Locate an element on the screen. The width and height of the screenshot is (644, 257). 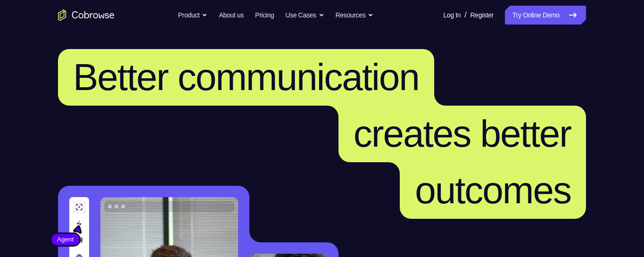
button: Resources is located at coordinates (354, 15).